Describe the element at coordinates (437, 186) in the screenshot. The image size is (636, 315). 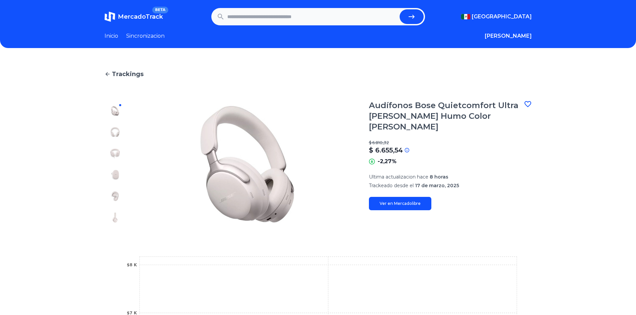
I see `span: 17 de marzo, 2025` at that location.